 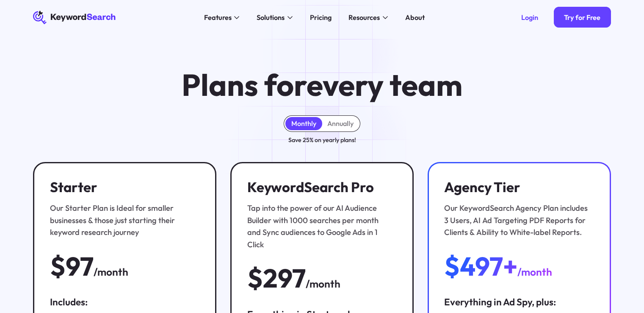 I want to click on h1: Plans for, so click(x=321, y=85).